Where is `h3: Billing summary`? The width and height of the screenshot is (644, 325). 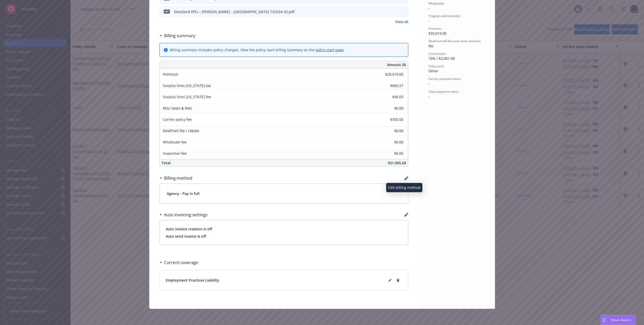
h3: Billing summary is located at coordinates (180, 36).